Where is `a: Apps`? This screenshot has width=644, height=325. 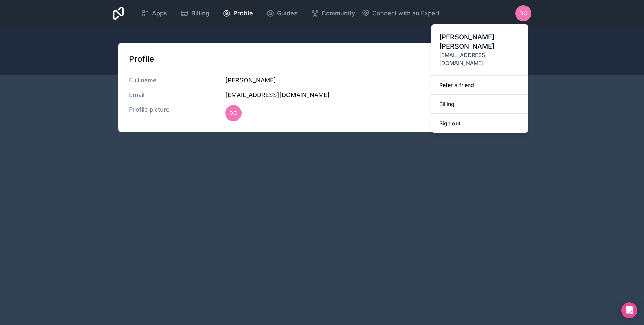 a: Apps is located at coordinates (154, 14).